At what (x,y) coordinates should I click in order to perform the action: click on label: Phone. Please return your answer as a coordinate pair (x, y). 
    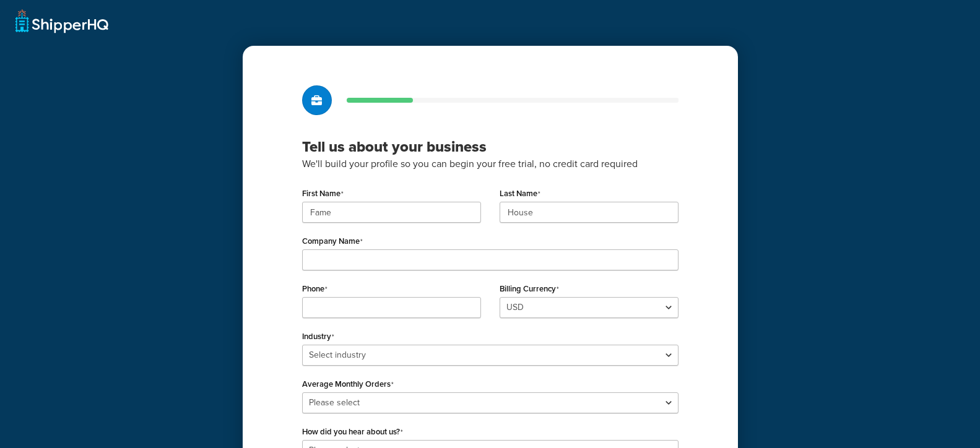
    Looking at the image, I should click on (314, 289).